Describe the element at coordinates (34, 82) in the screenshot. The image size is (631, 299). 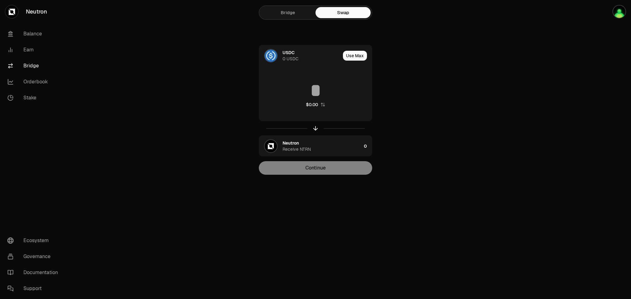
I see `a: Orderbook` at that location.